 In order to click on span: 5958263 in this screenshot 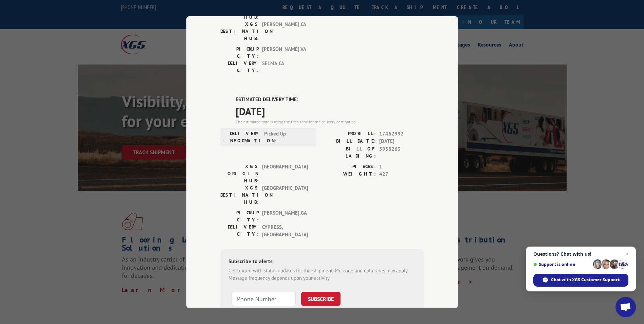, I will do `click(402, 152)`.